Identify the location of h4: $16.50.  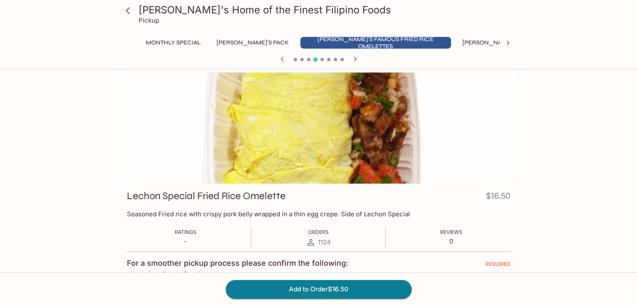
(498, 197).